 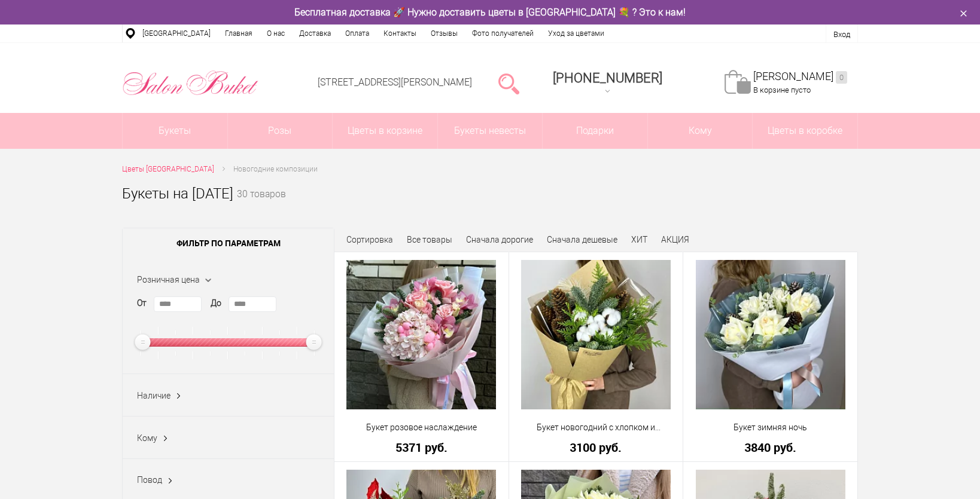 What do you see at coordinates (239, 34) in the screenshot?
I see `a: Главная` at bounding box center [239, 34].